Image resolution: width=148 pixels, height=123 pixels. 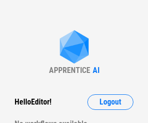 What do you see at coordinates (69, 70) in the screenshot?
I see `div: APPRENTICE` at bounding box center [69, 70].